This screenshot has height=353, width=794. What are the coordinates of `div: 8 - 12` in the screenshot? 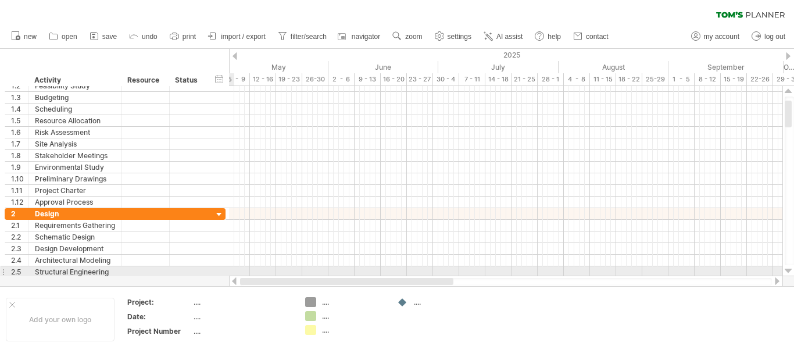 It's located at (708, 79).